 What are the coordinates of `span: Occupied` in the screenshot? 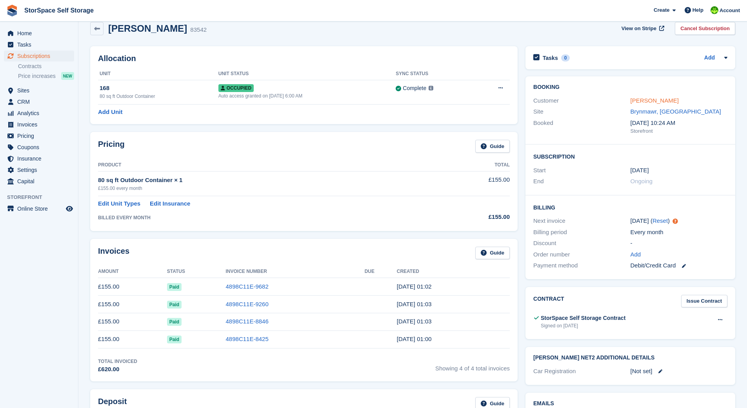 It's located at (236, 88).